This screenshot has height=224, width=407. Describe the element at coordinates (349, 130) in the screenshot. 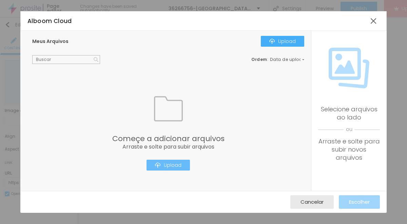

I see `span: ou` at that location.